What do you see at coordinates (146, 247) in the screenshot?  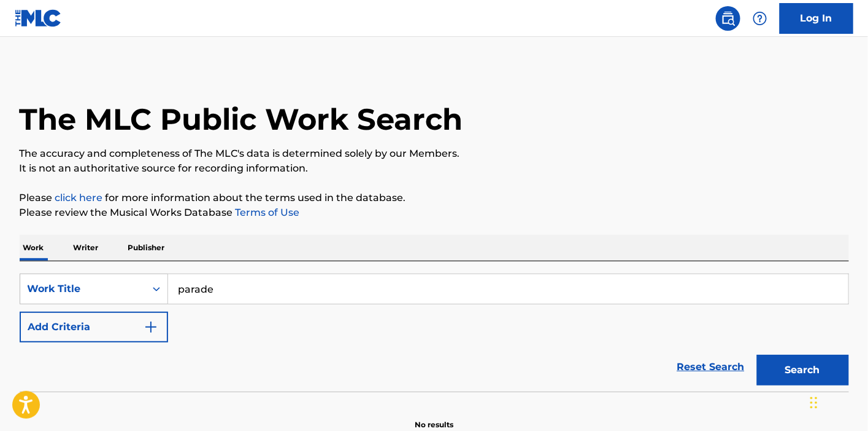 I see `p: Publisher` at bounding box center [146, 247].